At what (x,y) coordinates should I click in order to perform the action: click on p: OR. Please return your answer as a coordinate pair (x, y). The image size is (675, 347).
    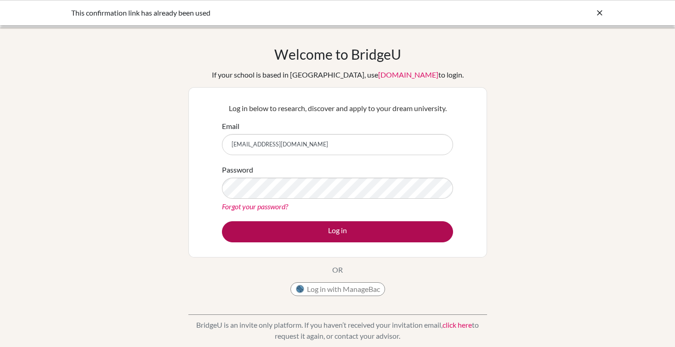
    Looking at the image, I should click on (337, 270).